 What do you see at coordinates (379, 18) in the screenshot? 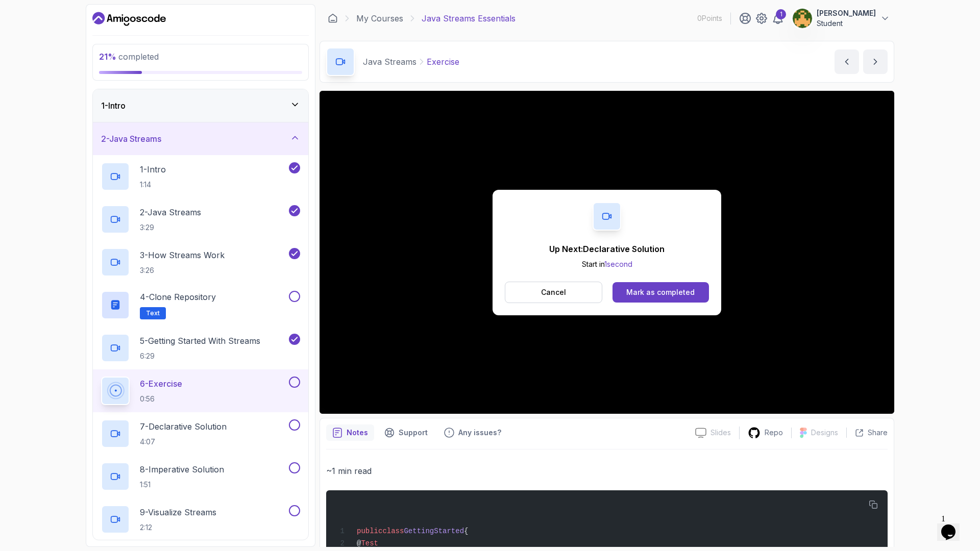
I see `a: My Courses` at bounding box center [379, 18].